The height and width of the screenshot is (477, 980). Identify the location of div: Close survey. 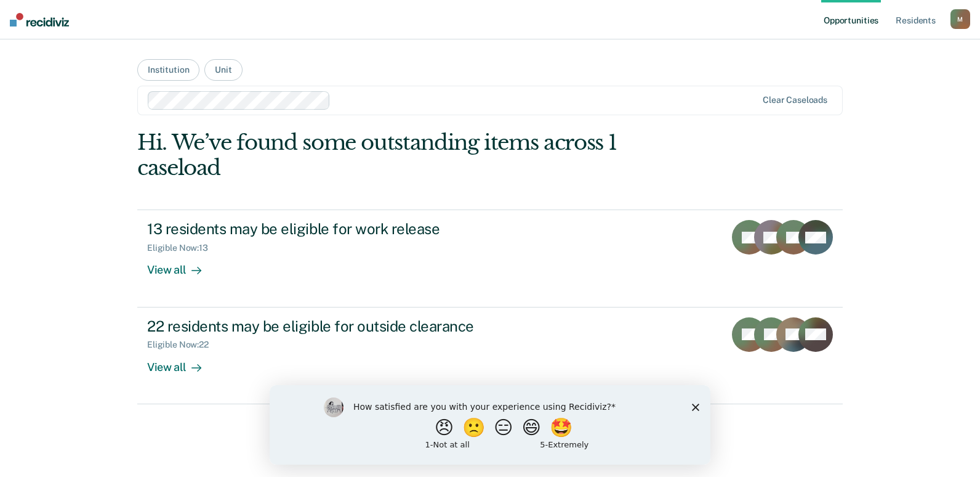
(426, 22).